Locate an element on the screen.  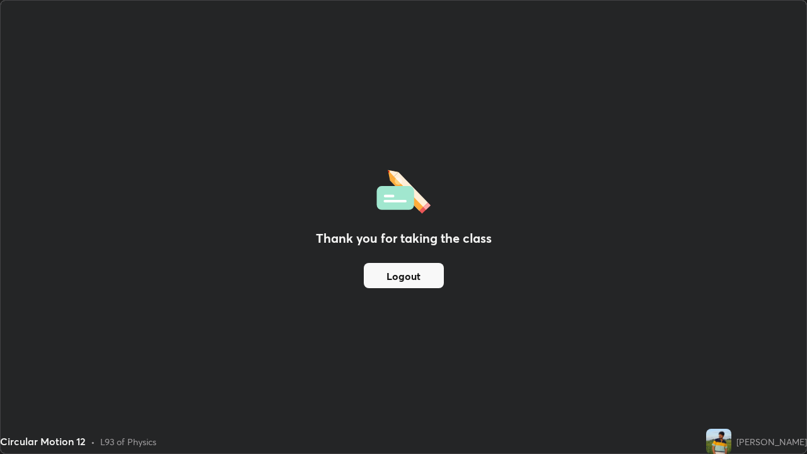
button: Logout is located at coordinates (403, 275).